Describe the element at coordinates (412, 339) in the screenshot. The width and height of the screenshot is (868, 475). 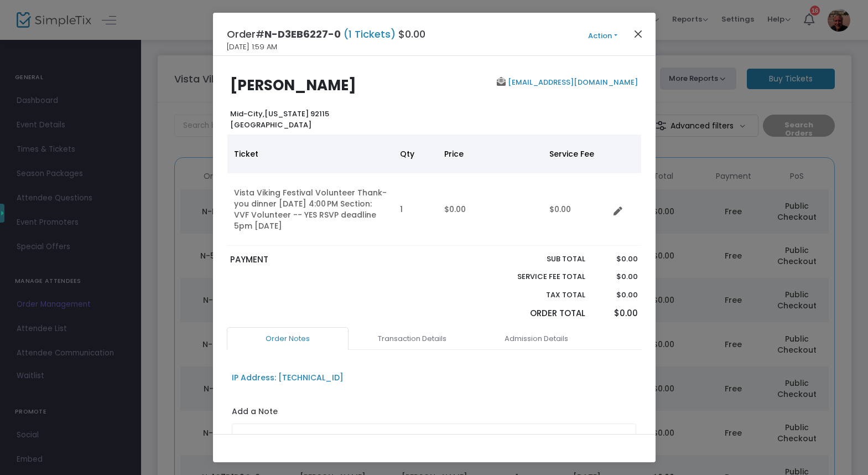
I see `a: Transaction Details` at that location.